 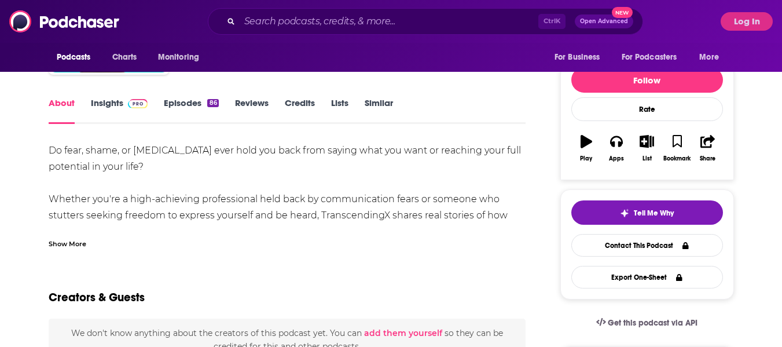 I want to click on a: Lists, so click(x=340, y=111).